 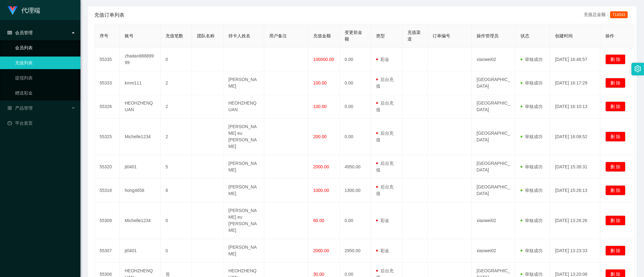 What do you see at coordinates (525, 36) in the screenshot?
I see `span: 状态` at bounding box center [525, 36].